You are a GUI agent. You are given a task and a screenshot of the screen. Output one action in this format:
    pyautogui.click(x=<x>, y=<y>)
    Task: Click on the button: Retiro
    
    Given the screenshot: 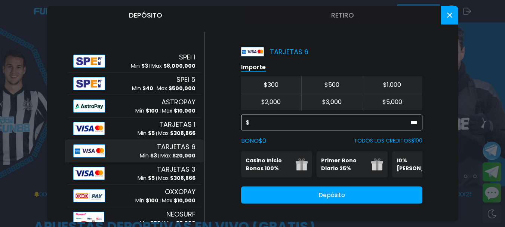 What is the action you would take?
    pyautogui.click(x=343, y=15)
    